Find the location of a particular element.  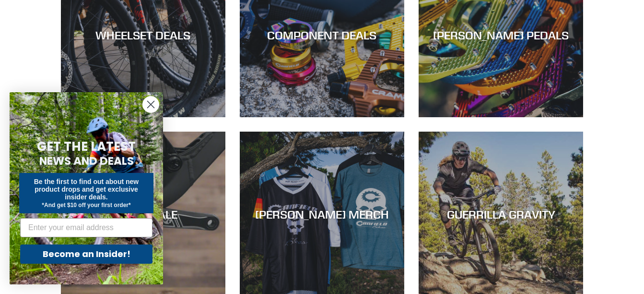

input: Enter your email address is located at coordinates (86, 228).